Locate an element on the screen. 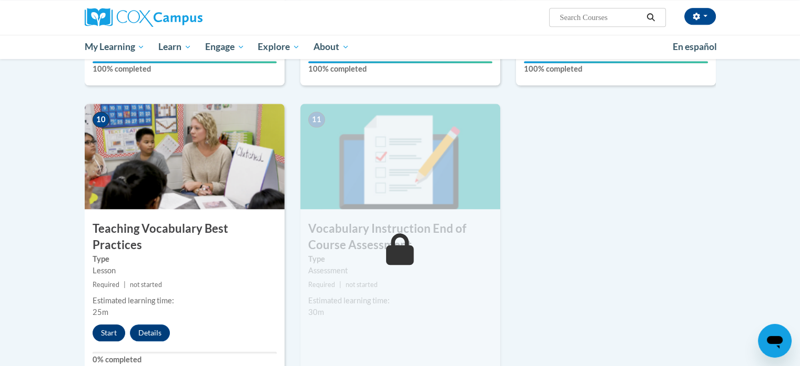 This screenshot has height=366, width=800. a: En español is located at coordinates (695, 47).